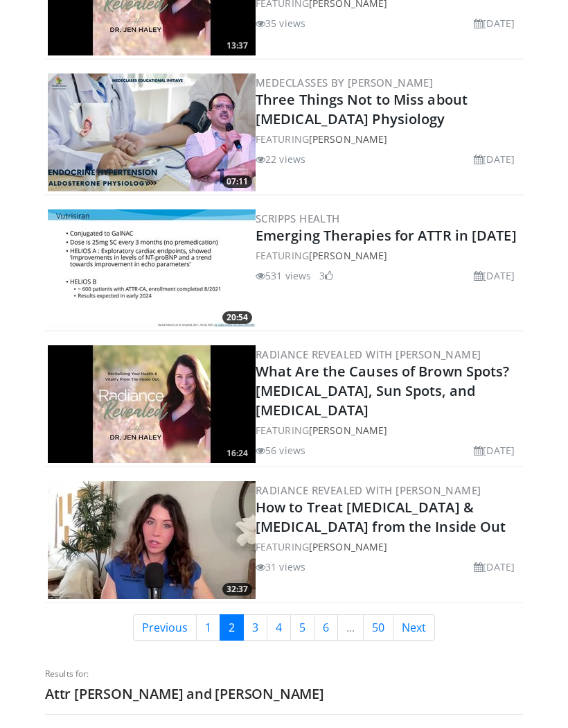 The height and width of the screenshot is (728, 568). I want to click on a: 16:24, so click(152, 405).